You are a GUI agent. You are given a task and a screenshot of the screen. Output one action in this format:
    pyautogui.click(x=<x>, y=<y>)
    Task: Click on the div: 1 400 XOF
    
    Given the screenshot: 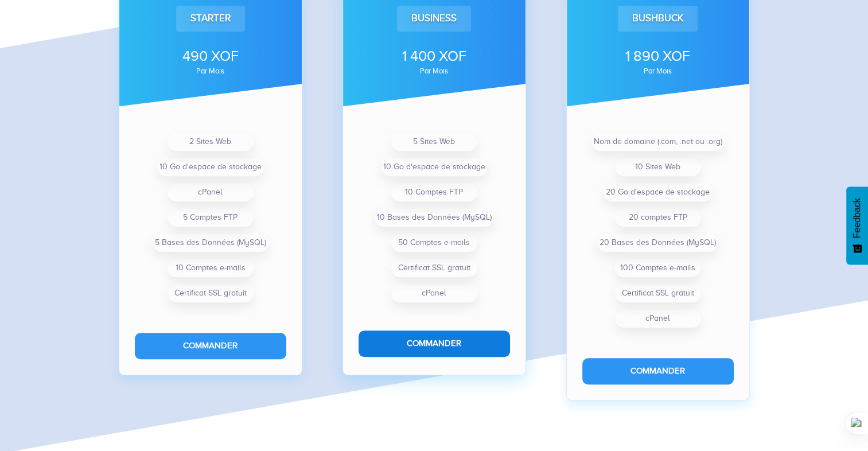 What is the action you would take?
    pyautogui.click(x=434, y=56)
    